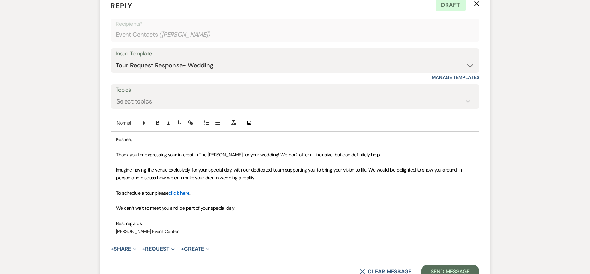 This screenshot has width=590, height=274. What do you see at coordinates (295, 90) in the screenshot?
I see `label: Topics` at bounding box center [295, 90].